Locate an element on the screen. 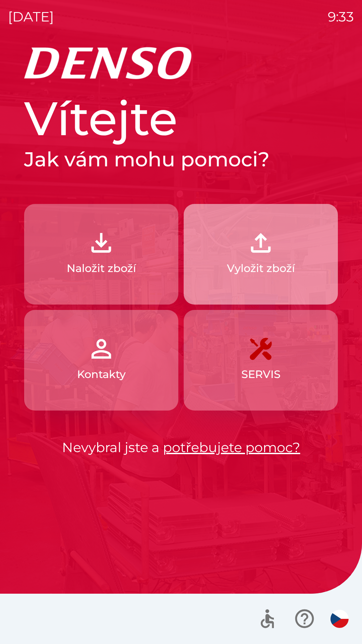 Image resolution: width=362 pixels, height=644 pixels. p: Nevybral jste a is located at coordinates (181, 448).